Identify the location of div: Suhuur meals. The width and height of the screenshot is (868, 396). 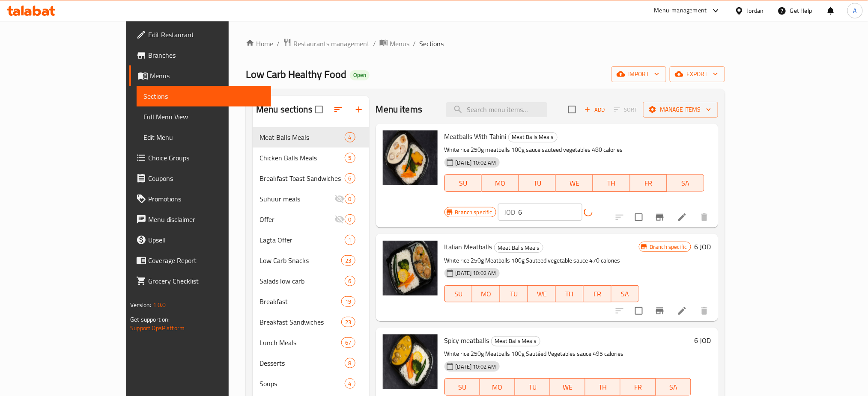
(297, 199).